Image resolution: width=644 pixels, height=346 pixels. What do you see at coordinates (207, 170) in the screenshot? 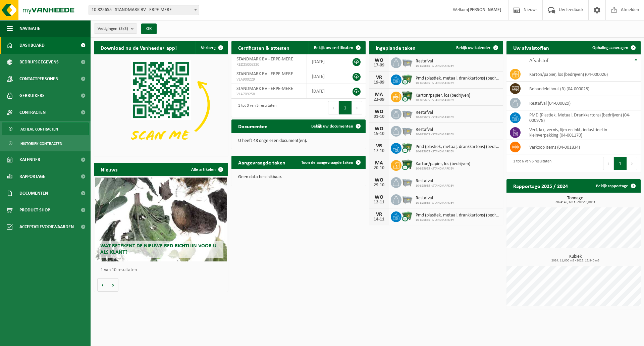
I see `a: Alle artikelen` at bounding box center [207, 170].